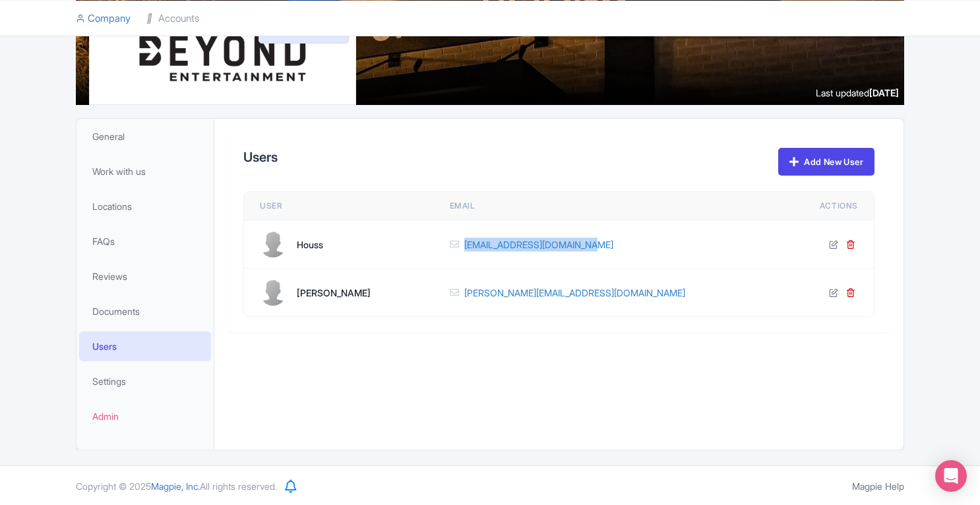 Image resolution: width=980 pixels, height=505 pixels. Describe the element at coordinates (109, 381) in the screenshot. I see `span: Settings` at that location.